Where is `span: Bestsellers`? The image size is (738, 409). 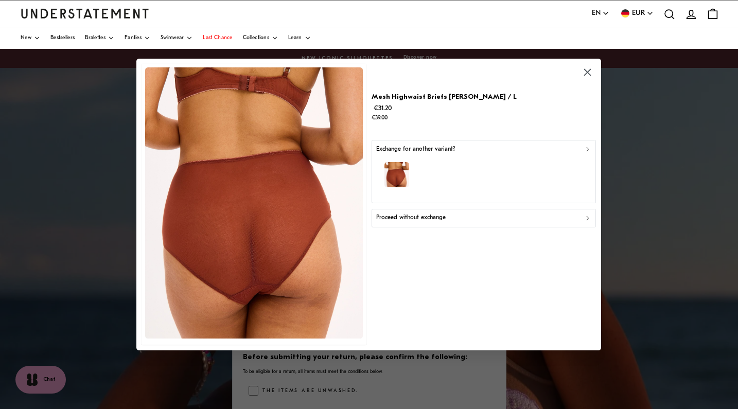
span: Bestsellers is located at coordinates (62, 38).